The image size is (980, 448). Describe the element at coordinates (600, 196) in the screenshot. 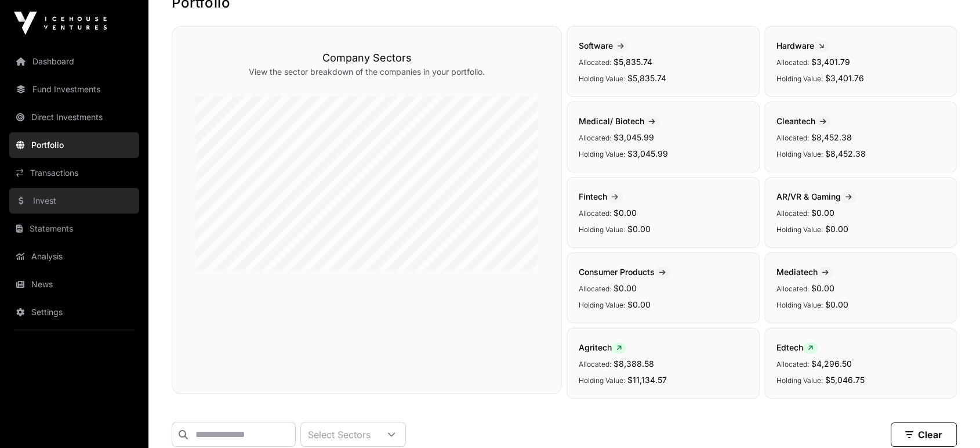

I see `span: Fintech` at that location.